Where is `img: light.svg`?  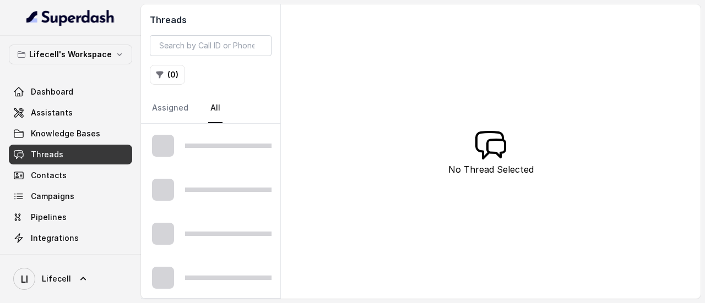
img: light.svg is located at coordinates (70, 18).